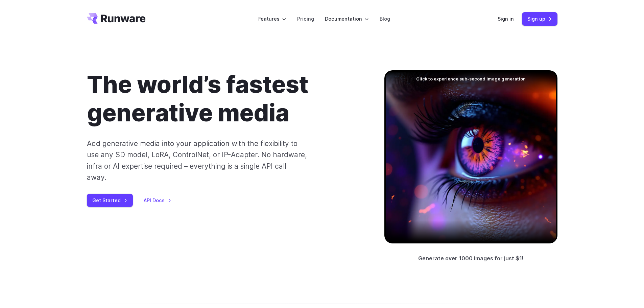 The height and width of the screenshot is (308, 644). Describe the element at coordinates (158, 200) in the screenshot. I see `a: API Docs` at that location.